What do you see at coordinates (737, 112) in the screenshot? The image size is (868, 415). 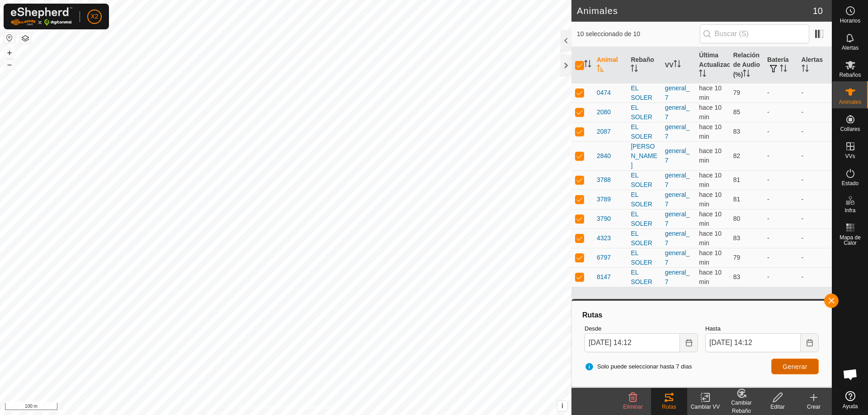 I see `span: 85` at bounding box center [737, 112].